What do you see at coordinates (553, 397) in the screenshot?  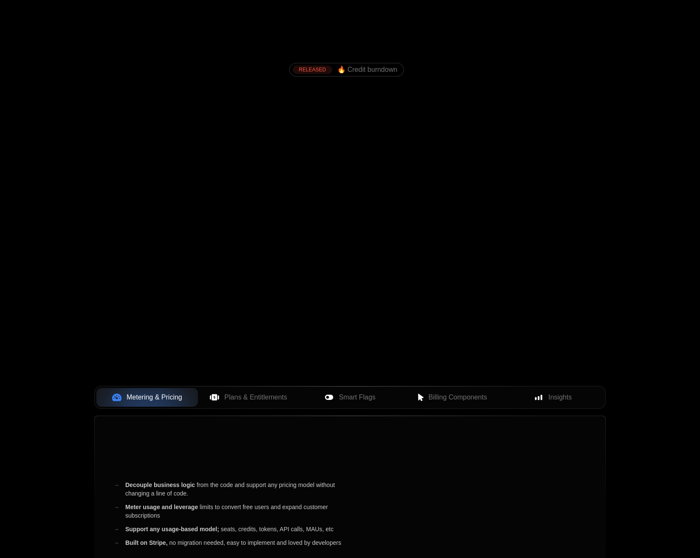 I see `button: Insights` at bounding box center [553, 397].